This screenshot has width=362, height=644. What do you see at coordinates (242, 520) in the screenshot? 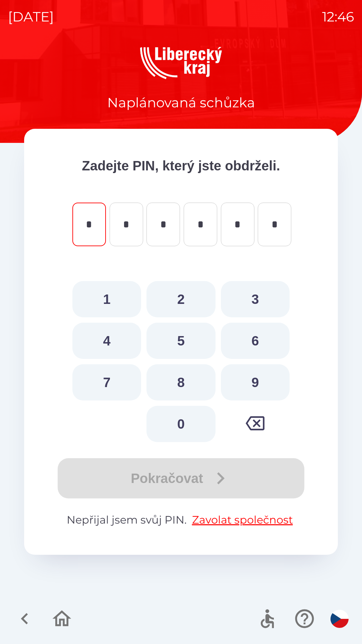
I see `button: Zavolat společnost` at bounding box center [242, 520].